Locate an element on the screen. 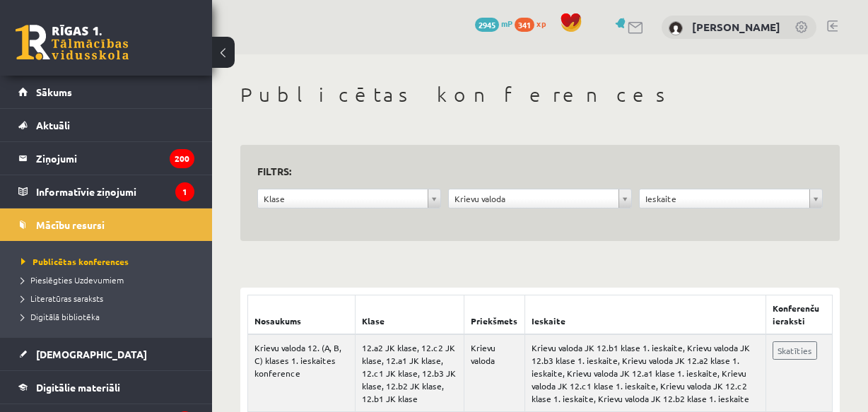  img: Toms Kristians Eglītis is located at coordinates (676, 28).